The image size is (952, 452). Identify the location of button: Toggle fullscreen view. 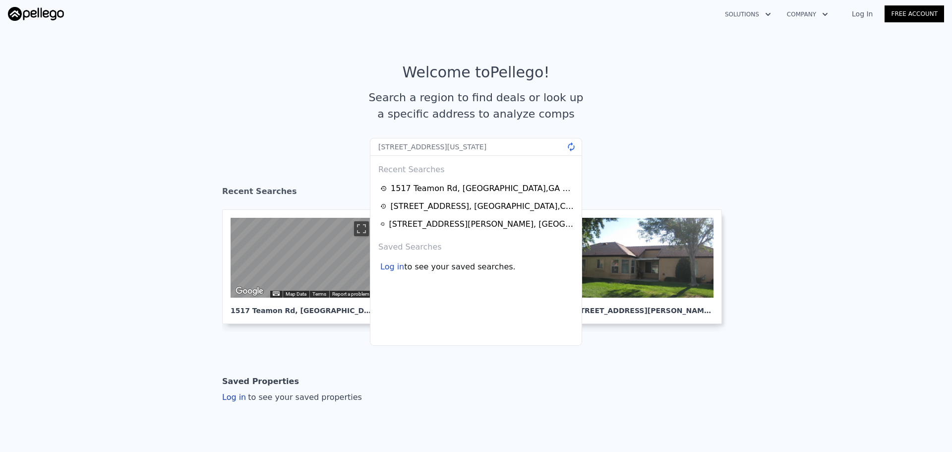
(361, 228).